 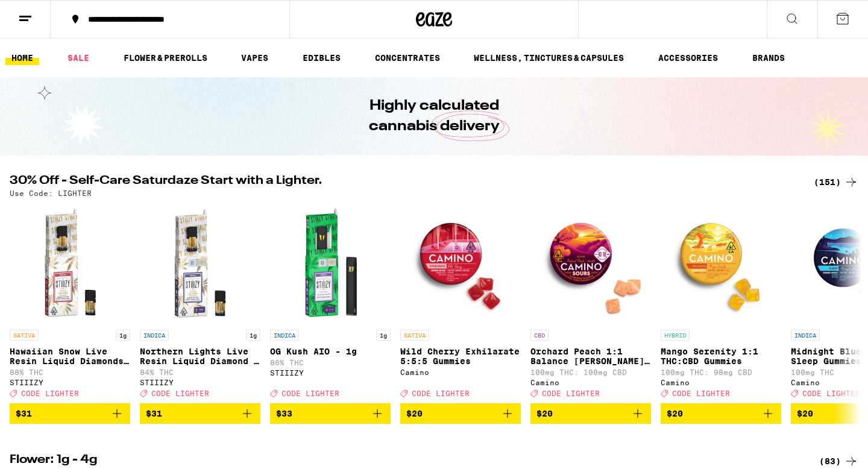 I want to click on span: $33, so click(x=284, y=414).